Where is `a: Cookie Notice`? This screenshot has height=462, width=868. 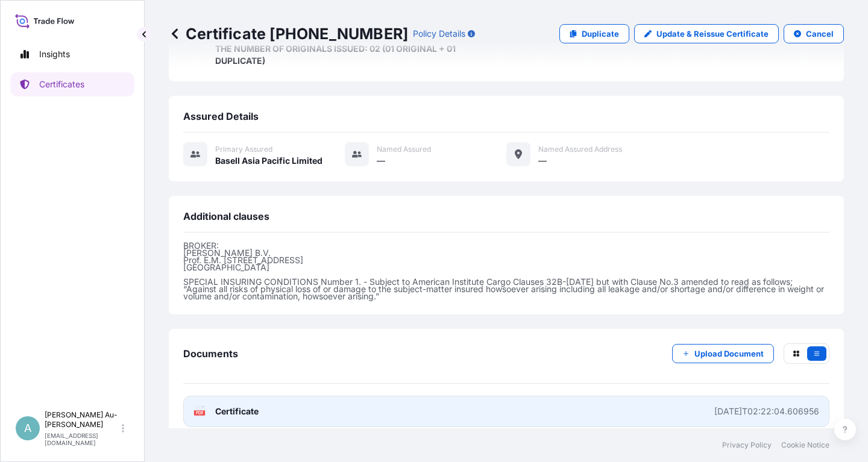
a: Cookie Notice is located at coordinates (805, 445).